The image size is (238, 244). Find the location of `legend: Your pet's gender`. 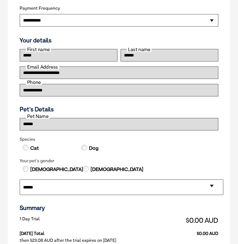

legend: Your pet's gender is located at coordinates (119, 161).